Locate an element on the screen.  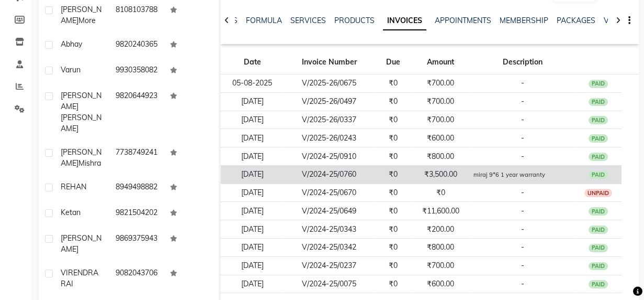
th: Amount is located at coordinates (440, 62).